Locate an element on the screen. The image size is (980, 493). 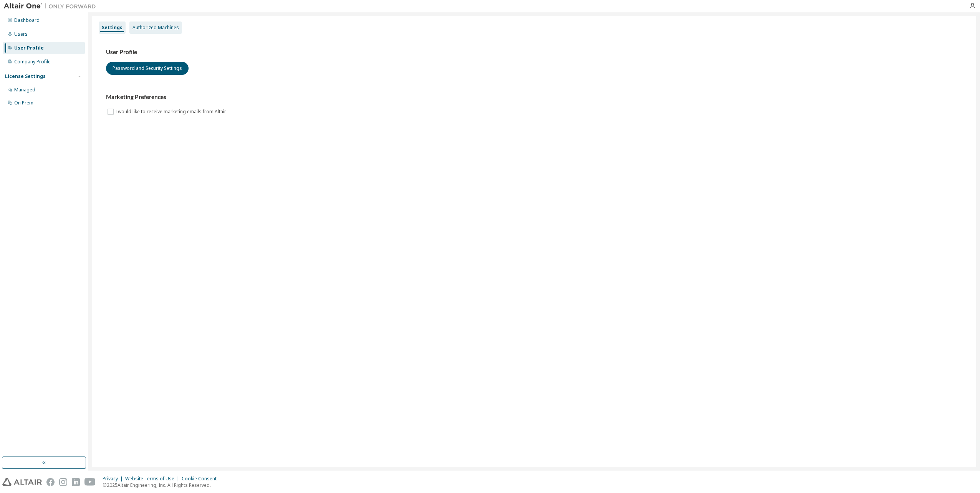
div: Cookie Consent is located at coordinates (201, 479).